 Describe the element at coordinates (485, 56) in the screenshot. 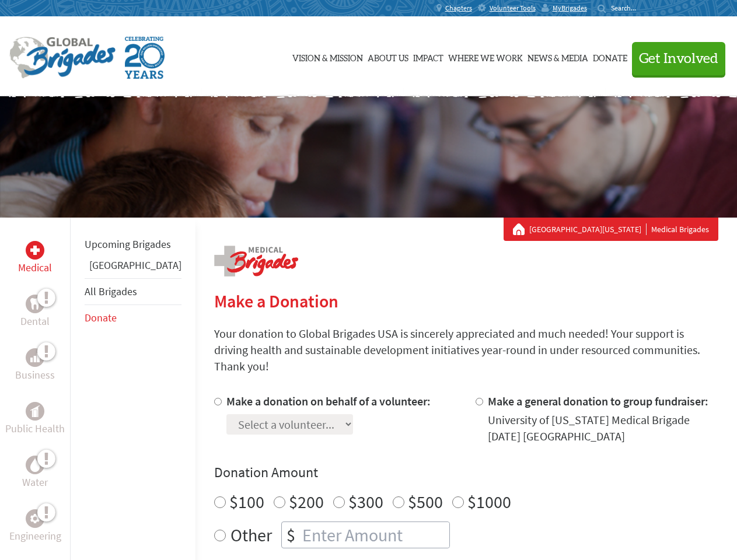

I see `a: Where We Work` at that location.